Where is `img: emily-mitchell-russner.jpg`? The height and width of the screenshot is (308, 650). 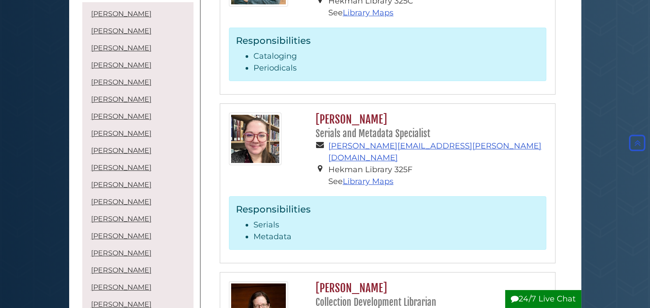
img: emily-mitchell-russner.jpg is located at coordinates (255, 139).